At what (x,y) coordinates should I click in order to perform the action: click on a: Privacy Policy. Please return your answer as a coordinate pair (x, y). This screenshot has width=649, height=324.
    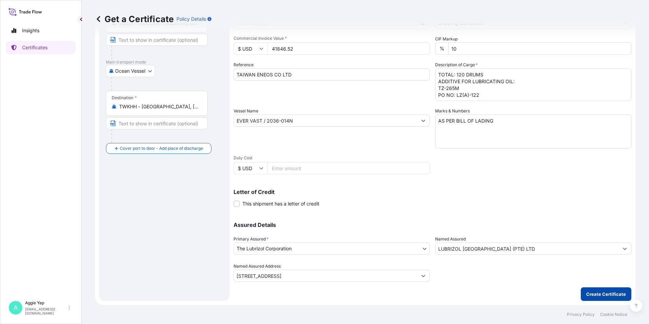
    Looking at the image, I should click on (581, 314).